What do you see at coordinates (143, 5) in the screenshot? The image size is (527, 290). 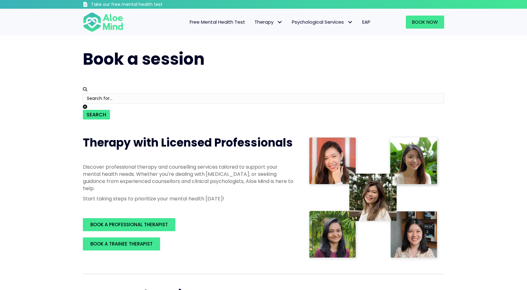 I see `h3: Take our free mental health test` at bounding box center [143, 5].